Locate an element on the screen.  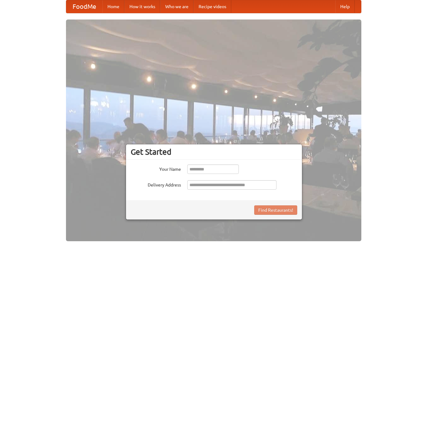
a: Home is located at coordinates (113, 7).